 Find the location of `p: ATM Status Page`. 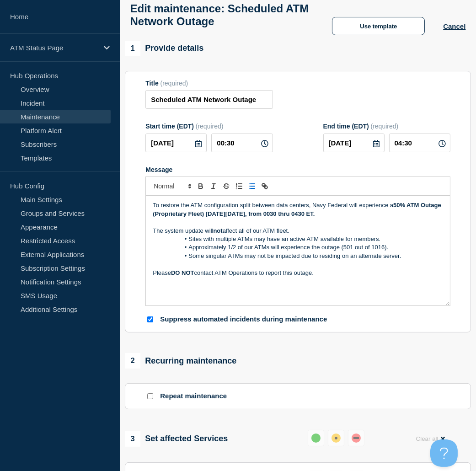

p: ATM Status Page is located at coordinates (54, 48).